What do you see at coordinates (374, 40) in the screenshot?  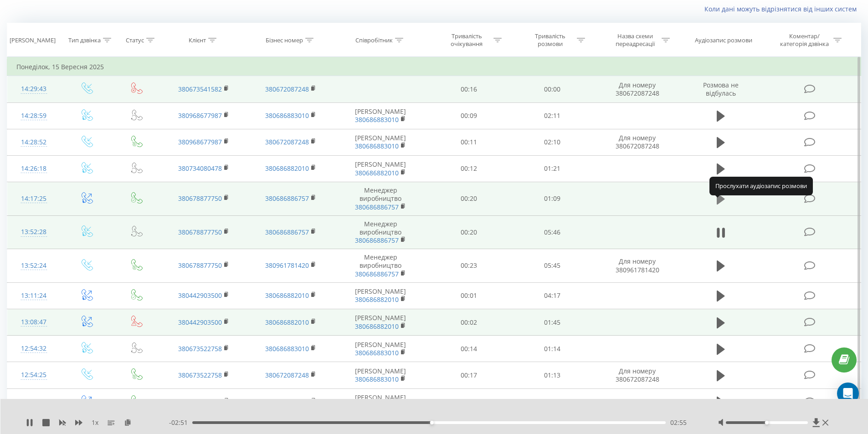 I see `div: Співробітник` at bounding box center [374, 40].